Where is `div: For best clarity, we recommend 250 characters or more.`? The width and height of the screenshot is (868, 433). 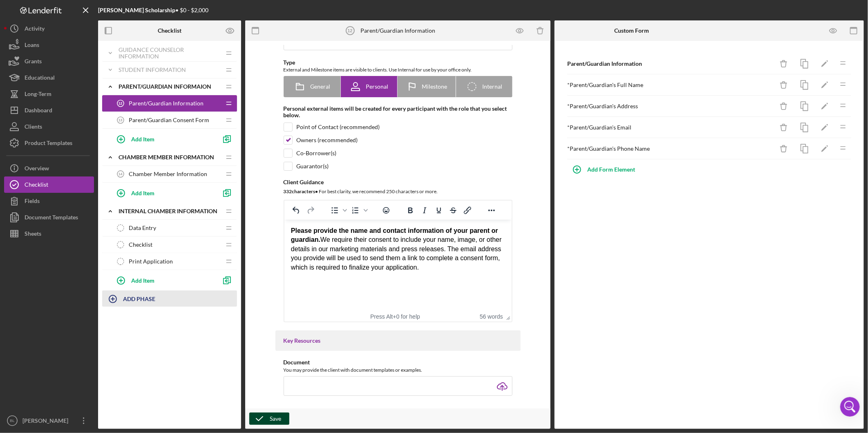
div: For best clarity, we recommend 250 characters or more. is located at coordinates (398, 191).